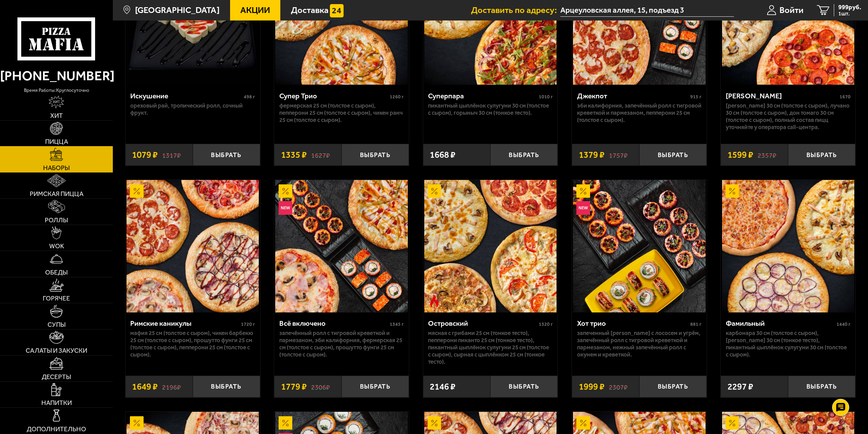 This screenshot has width=868, height=434. What do you see at coordinates (186, 96) in the screenshot?
I see `div: Искушение` at bounding box center [186, 96].